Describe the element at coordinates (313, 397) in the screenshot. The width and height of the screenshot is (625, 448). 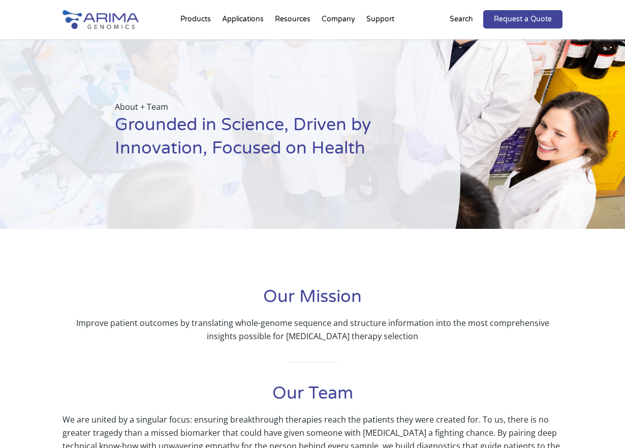
I see `h1: Our Team` at that location.